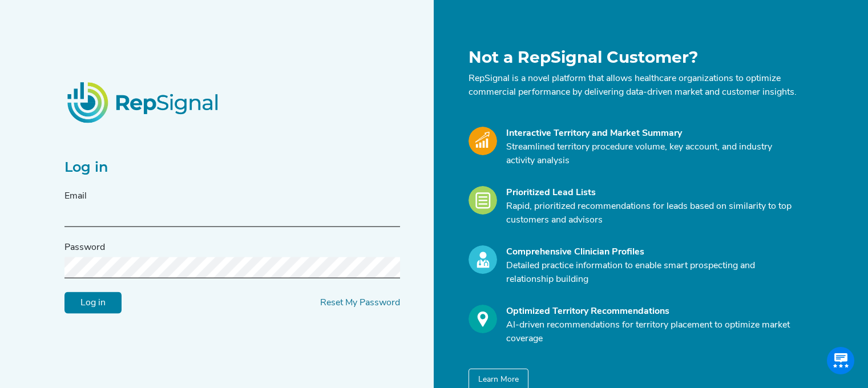  I want to click on img: RepSignalLogo.20539ed3.png, so click(144, 102).